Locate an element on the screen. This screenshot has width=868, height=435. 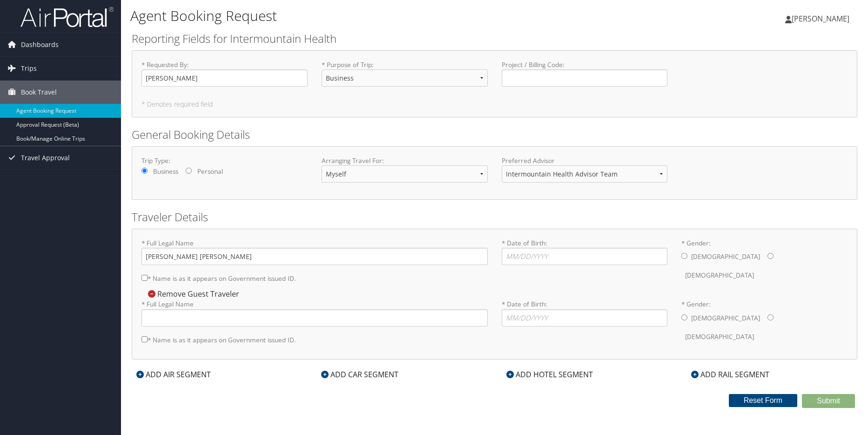
button: Submit is located at coordinates (828, 401).